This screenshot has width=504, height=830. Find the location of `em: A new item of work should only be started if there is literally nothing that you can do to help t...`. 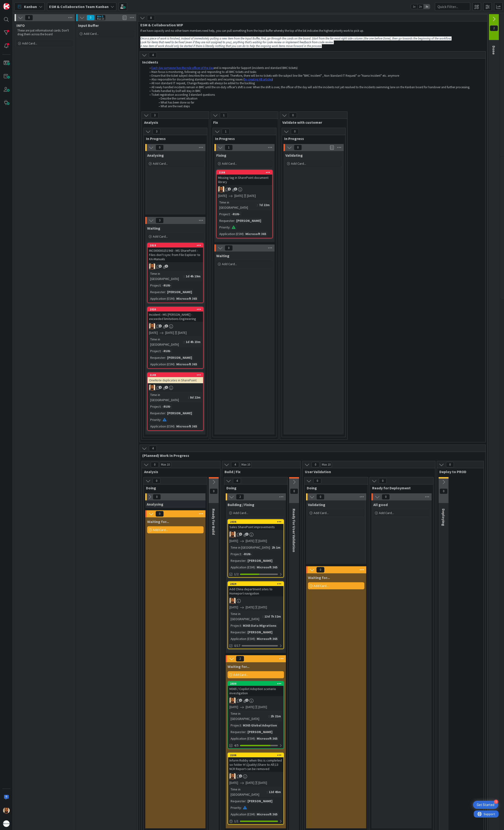

em: A new item of work should only be started if there is literally nothing that you can do to help t... is located at coordinates (231, 46).